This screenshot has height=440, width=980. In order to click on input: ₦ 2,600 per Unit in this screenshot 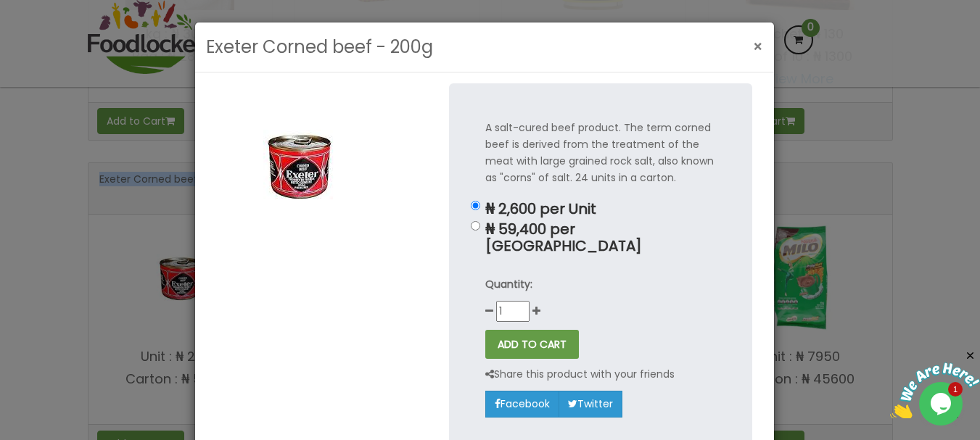, I will do `click(475, 205)`.